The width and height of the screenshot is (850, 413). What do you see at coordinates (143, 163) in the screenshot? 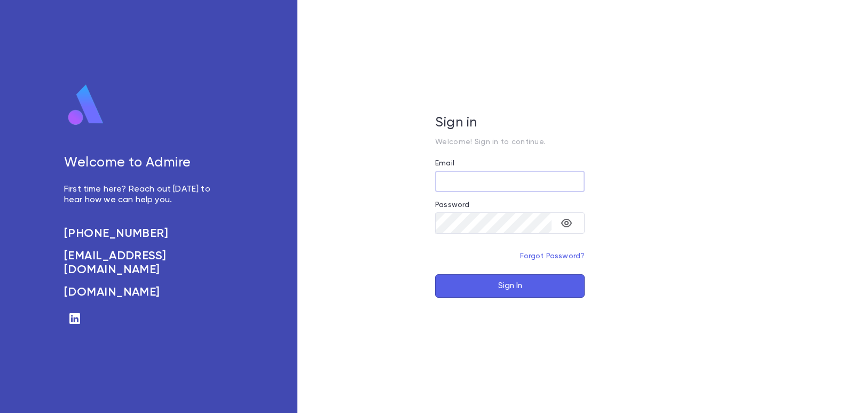
I see `h5: Welcome to Admire` at bounding box center [143, 163].